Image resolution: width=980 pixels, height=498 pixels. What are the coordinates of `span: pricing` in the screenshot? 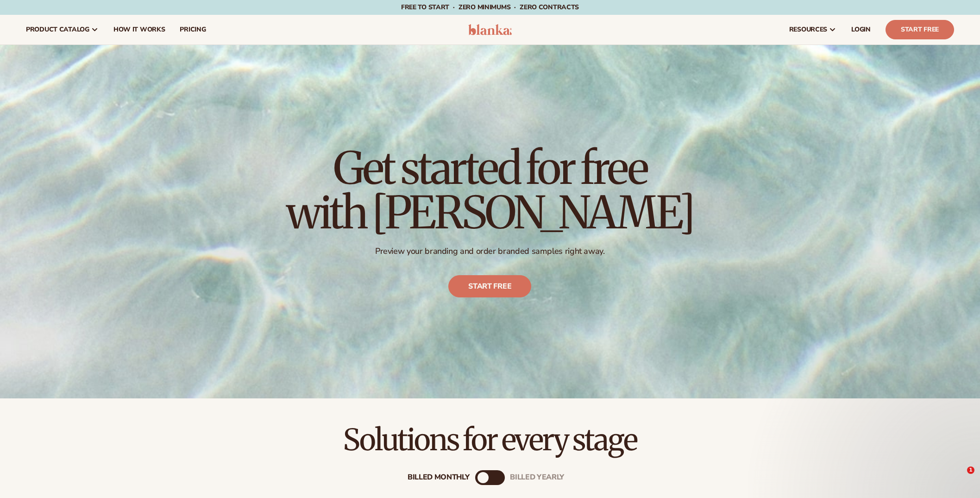 It's located at (193, 30).